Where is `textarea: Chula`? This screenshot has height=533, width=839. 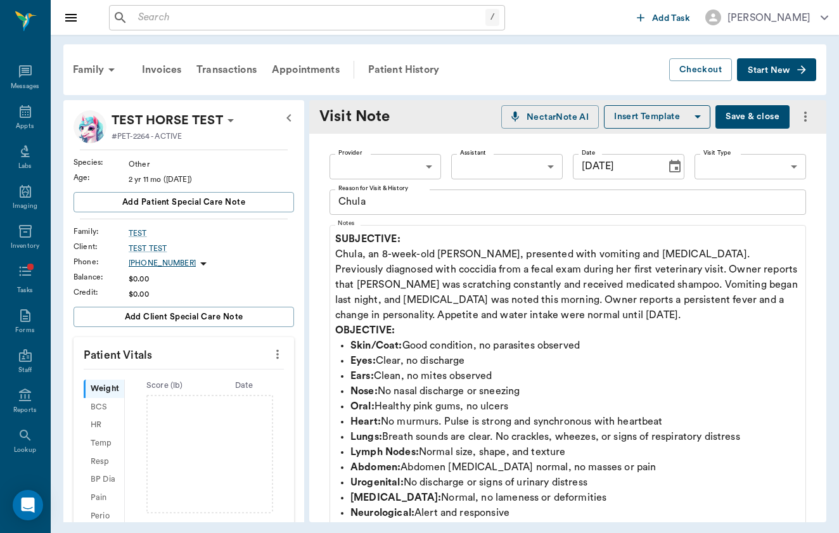
textarea: Chula is located at coordinates (568, 201).